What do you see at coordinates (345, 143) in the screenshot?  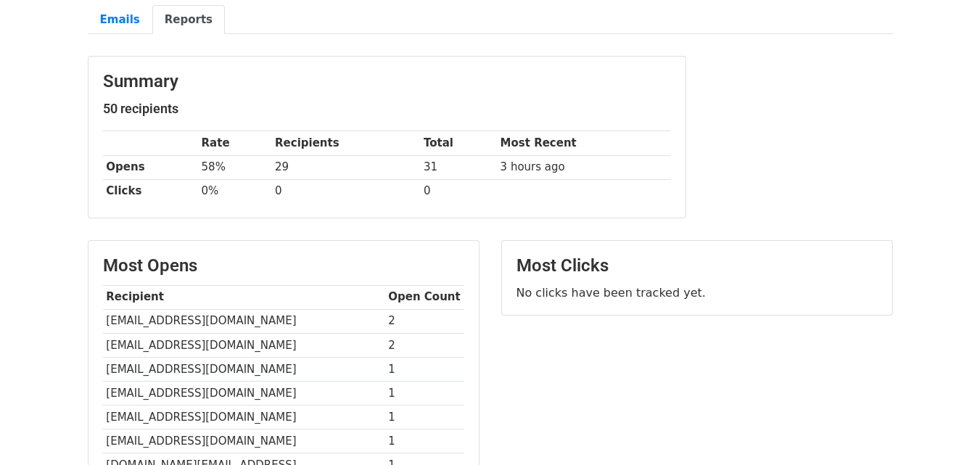 I see `th: Recipients` at bounding box center [345, 143].